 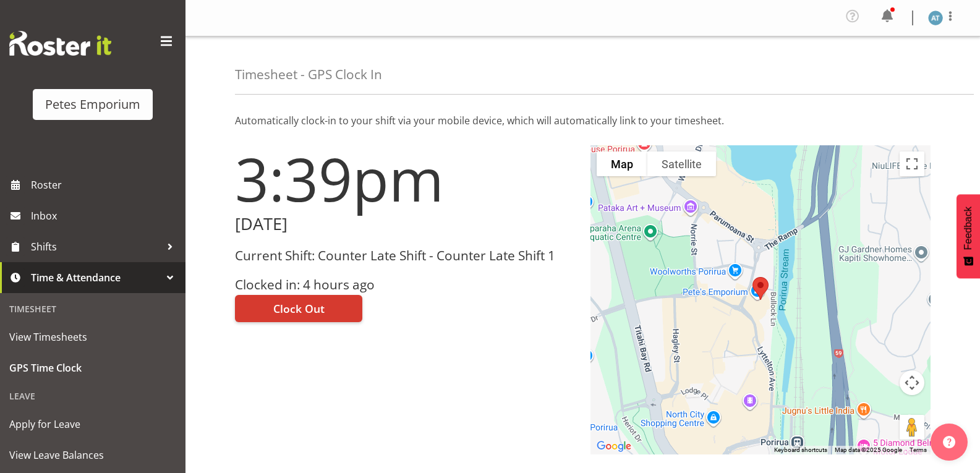 I want to click on span: Apply for Leave, so click(x=93, y=424).